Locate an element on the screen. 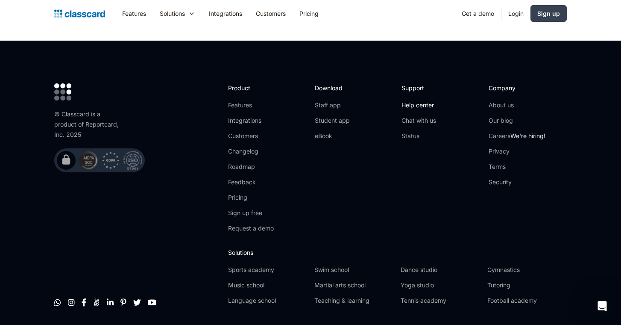 The width and height of the screenshot is (621, 325). a: About us is located at coordinates (517, 105).